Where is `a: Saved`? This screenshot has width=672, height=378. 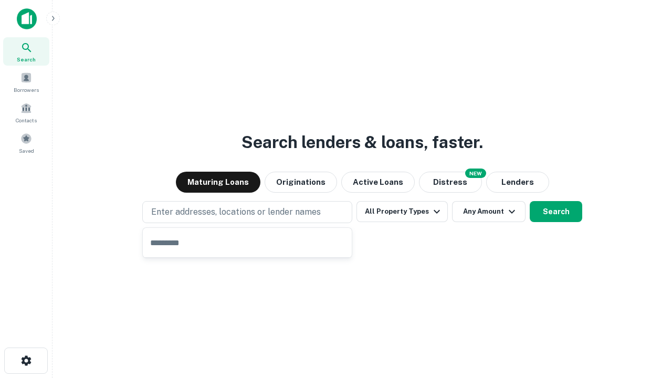
a: Saved is located at coordinates (26, 143).